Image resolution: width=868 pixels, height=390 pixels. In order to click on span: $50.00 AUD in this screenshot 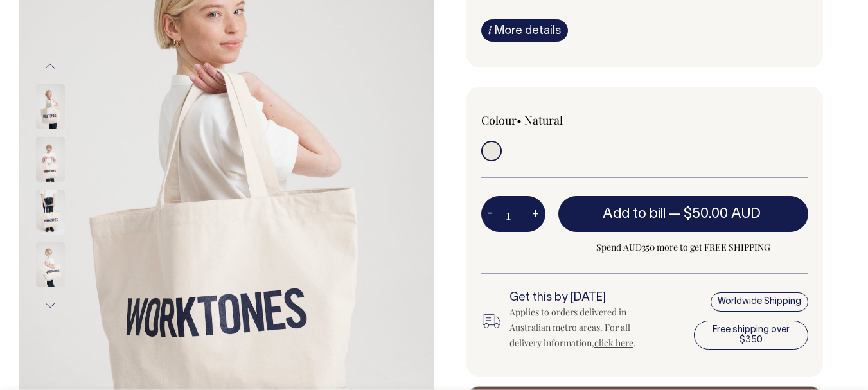, I will do `click(722, 214)`.